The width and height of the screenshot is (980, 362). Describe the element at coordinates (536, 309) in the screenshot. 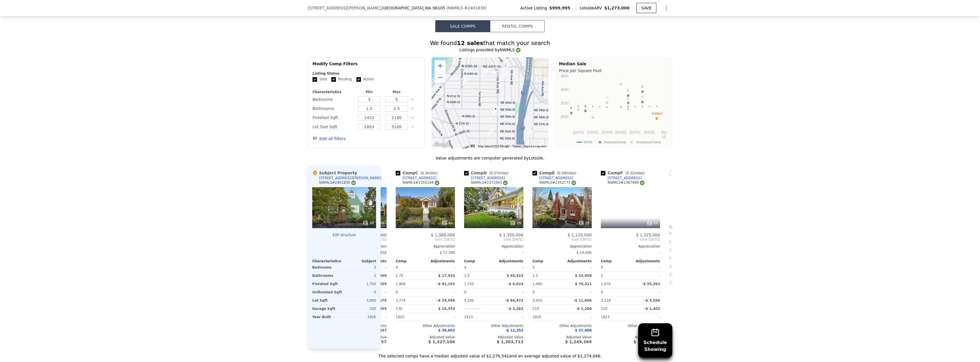

I see `span: 210` at that location.